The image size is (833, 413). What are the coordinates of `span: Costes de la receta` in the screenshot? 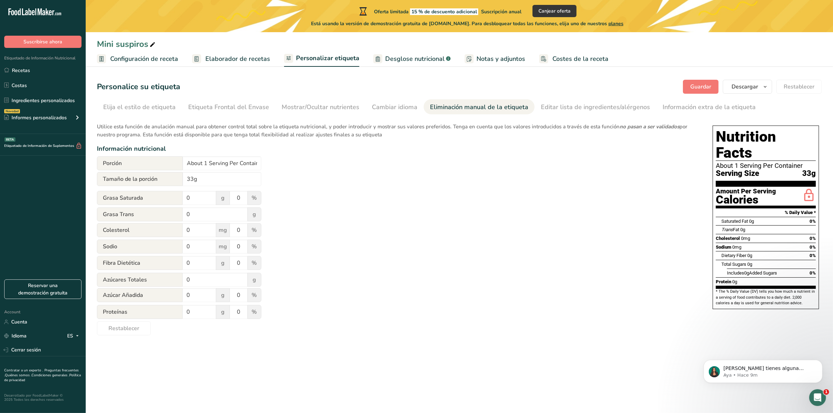 It's located at (581, 59).